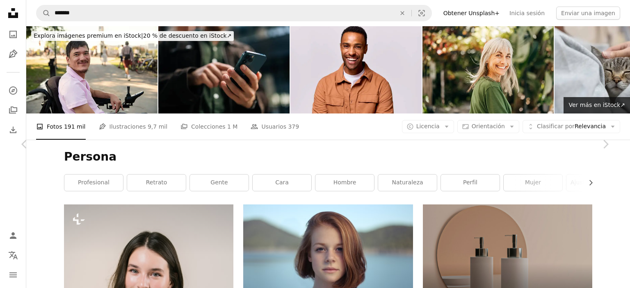 The image size is (630, 288). Describe the element at coordinates (328, 157) in the screenshot. I see `h1: Persona` at that location.